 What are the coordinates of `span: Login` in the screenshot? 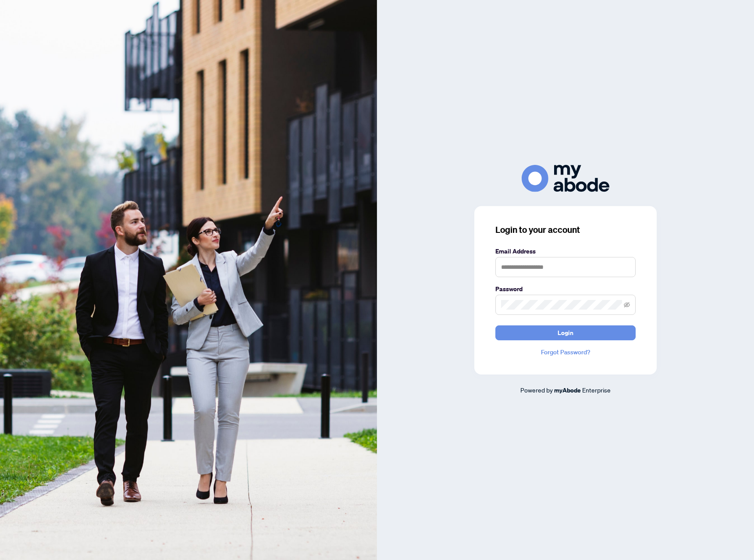 It's located at (565, 333).